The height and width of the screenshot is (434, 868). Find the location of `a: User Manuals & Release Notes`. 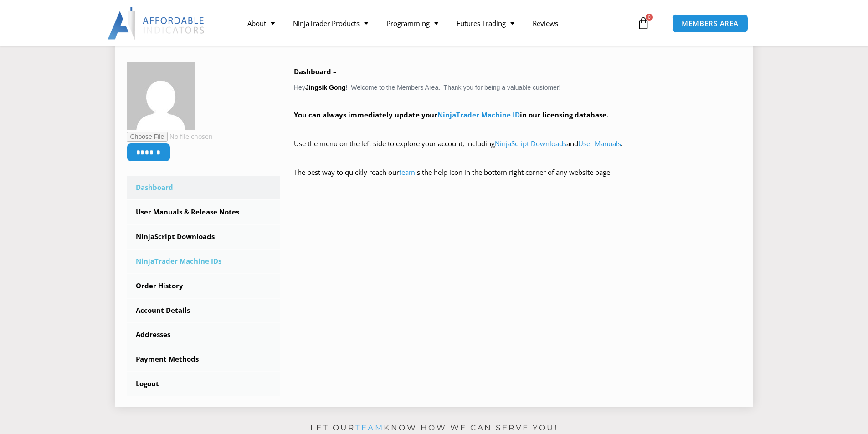

a: User Manuals & Release Notes is located at coordinates (204, 212).